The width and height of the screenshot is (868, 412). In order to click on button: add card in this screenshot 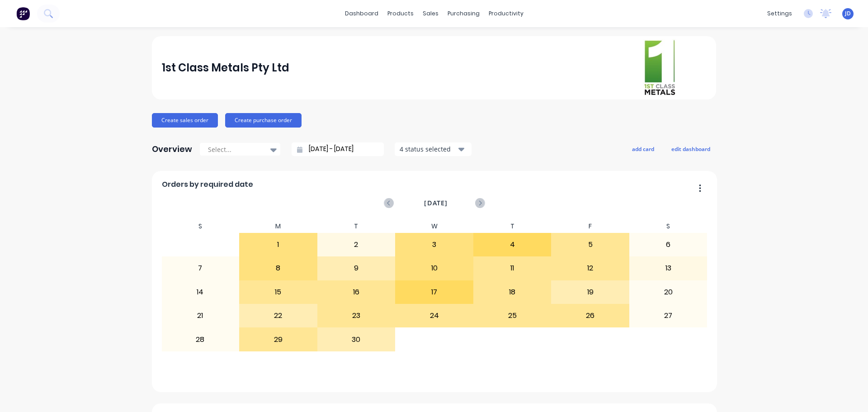, I will do `click(643, 149)`.